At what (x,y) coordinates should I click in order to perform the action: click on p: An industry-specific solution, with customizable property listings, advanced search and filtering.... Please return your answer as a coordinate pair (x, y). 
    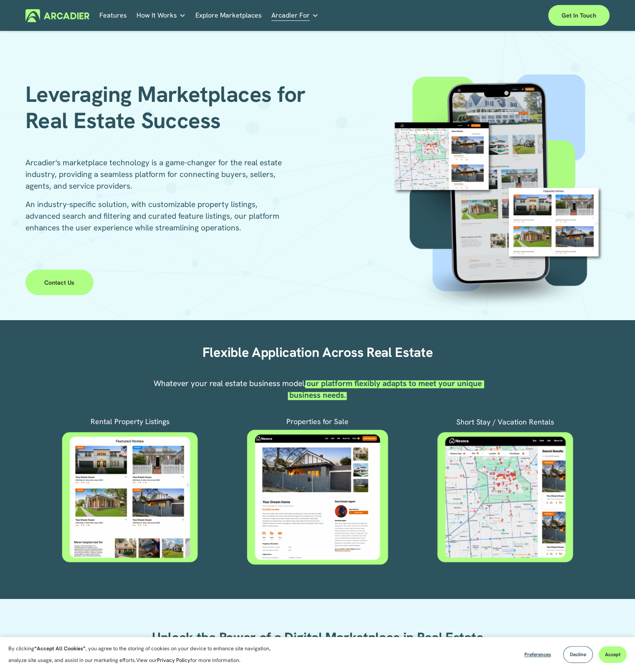
    Looking at the image, I should click on (158, 217).